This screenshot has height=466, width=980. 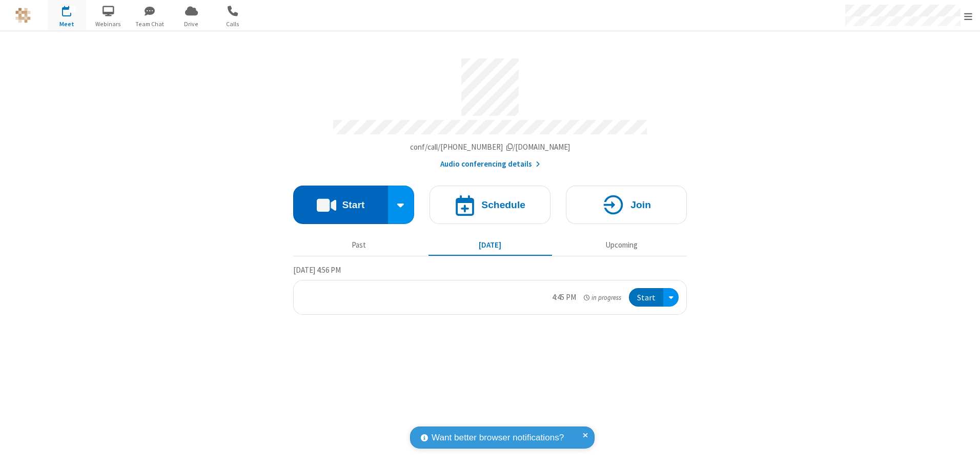 What do you see at coordinates (490, 164) in the screenshot?
I see `button: Audio conferencing details` at bounding box center [490, 164].